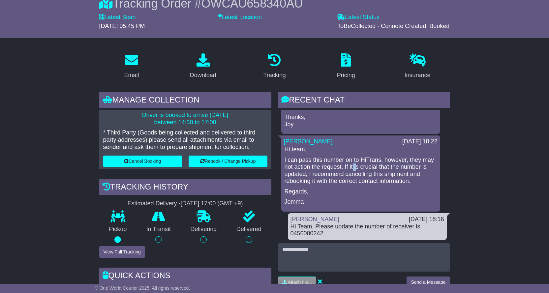 The image size is (549, 293). I want to click on a: Email, so click(131, 67).